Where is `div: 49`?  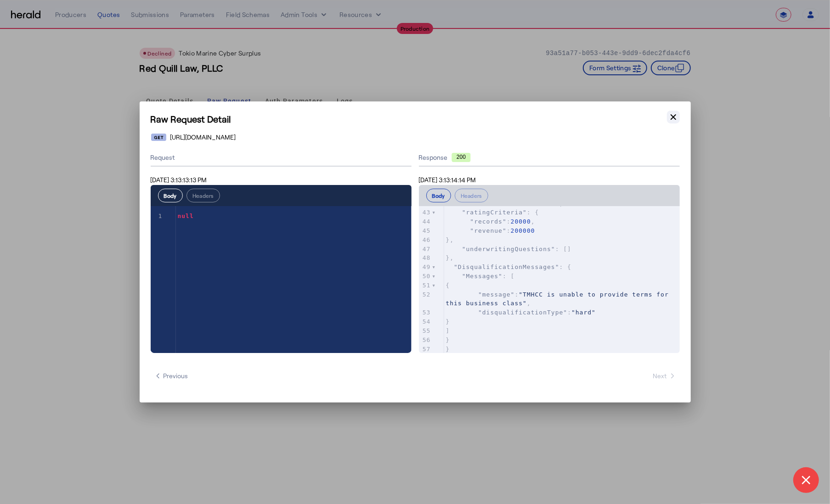
div: 49 is located at coordinates (425, 267).